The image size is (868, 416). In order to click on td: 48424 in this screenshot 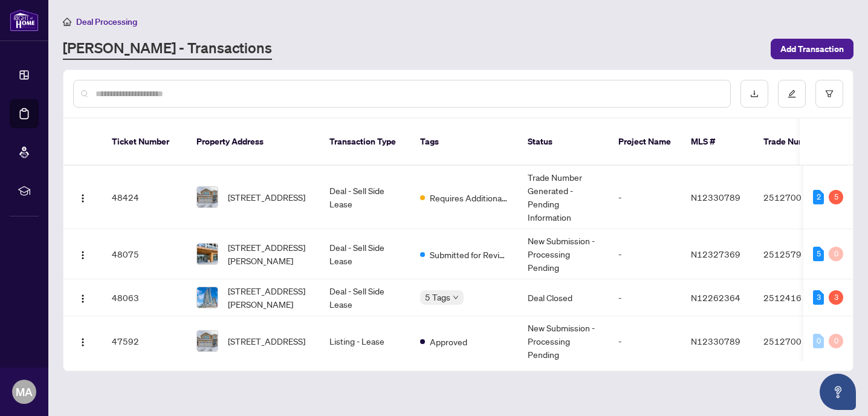, I will do `click(145, 197)`.